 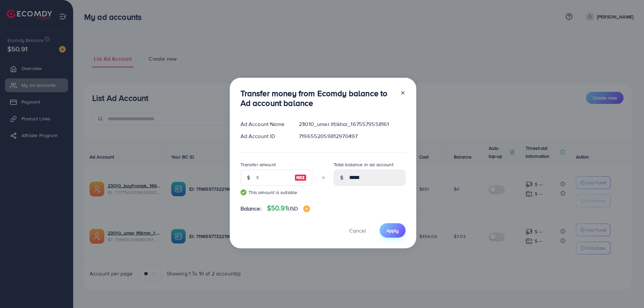 I want to click on div: Ad Account ID, so click(x=265, y=136).